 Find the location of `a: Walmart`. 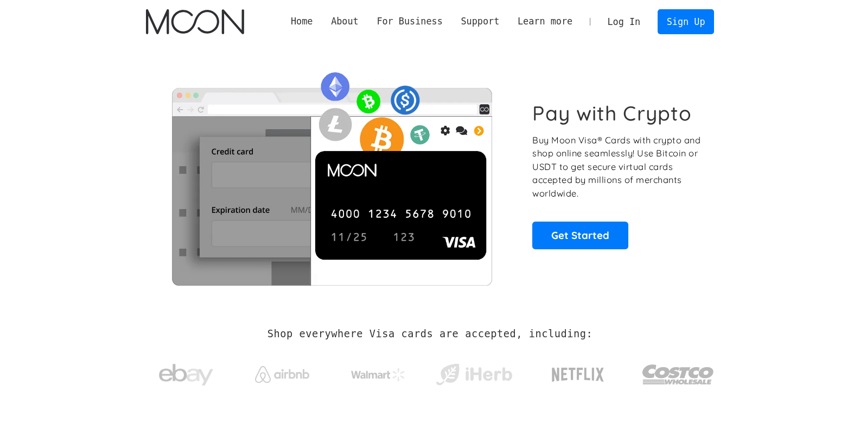

a: Walmart is located at coordinates (378, 372).